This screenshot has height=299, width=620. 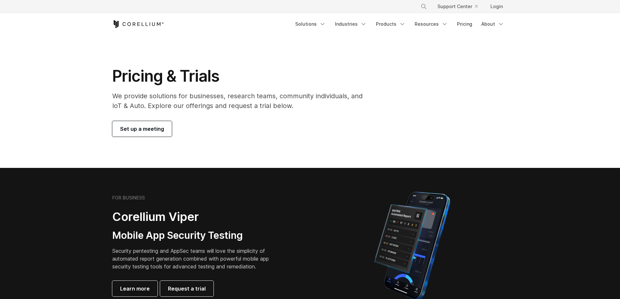 What do you see at coordinates (135, 289) in the screenshot?
I see `a: Learn more` at bounding box center [135, 289].